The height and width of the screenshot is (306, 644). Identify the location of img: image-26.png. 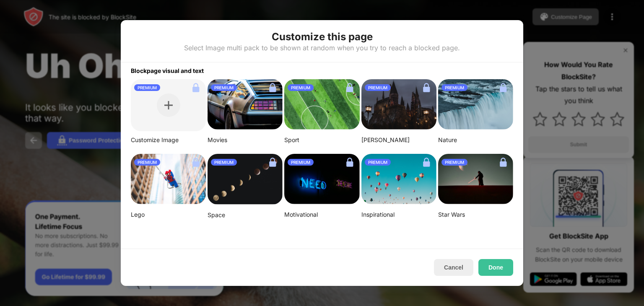
(245, 104).